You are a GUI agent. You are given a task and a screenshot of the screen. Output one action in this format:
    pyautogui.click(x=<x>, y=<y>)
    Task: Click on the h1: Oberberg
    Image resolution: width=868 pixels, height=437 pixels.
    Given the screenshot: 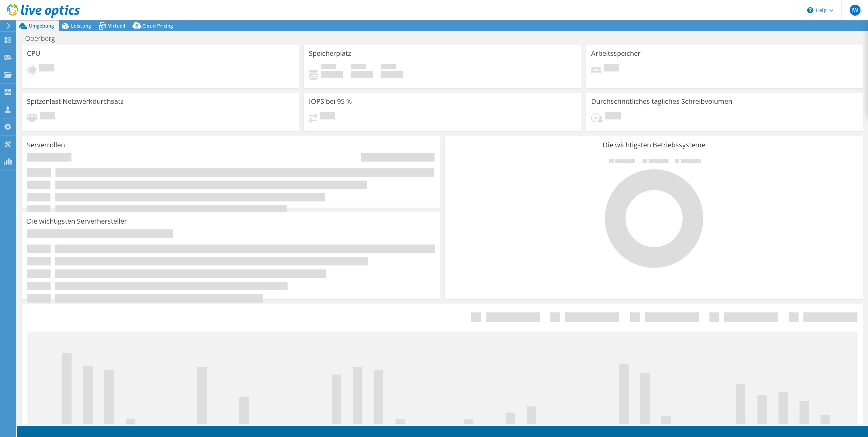 What is the action you would take?
    pyautogui.click(x=43, y=38)
    